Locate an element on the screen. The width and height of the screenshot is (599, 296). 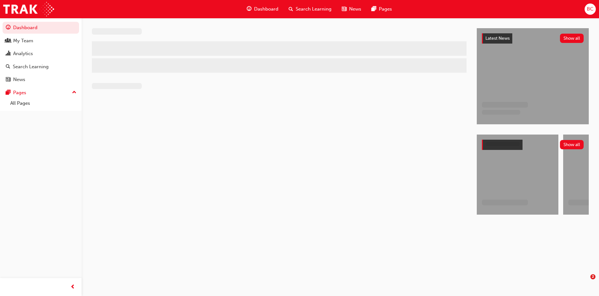
span: people-icon is located at coordinates (8, 41).